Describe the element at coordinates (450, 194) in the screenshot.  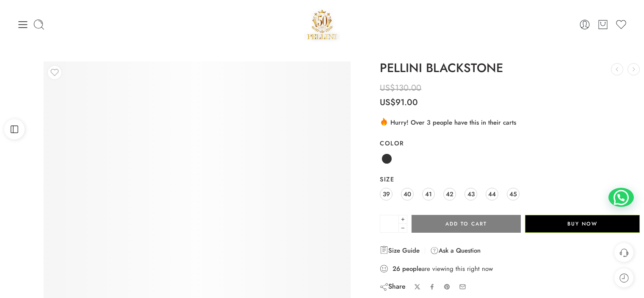
I see `a: 42` at that location.